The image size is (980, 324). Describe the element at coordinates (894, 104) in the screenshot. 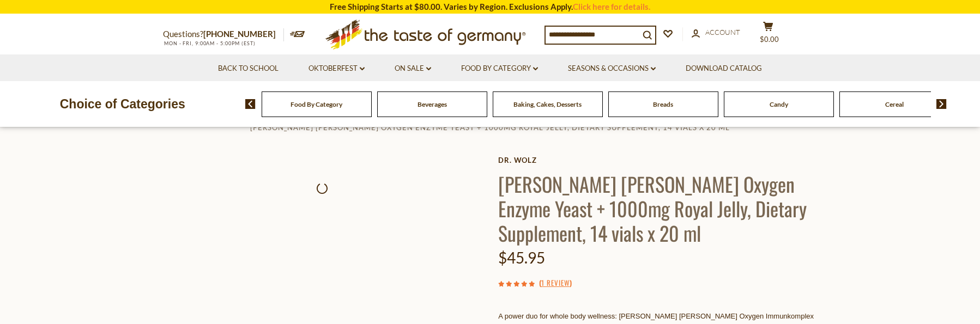

I see `span: Cereal` at that location.